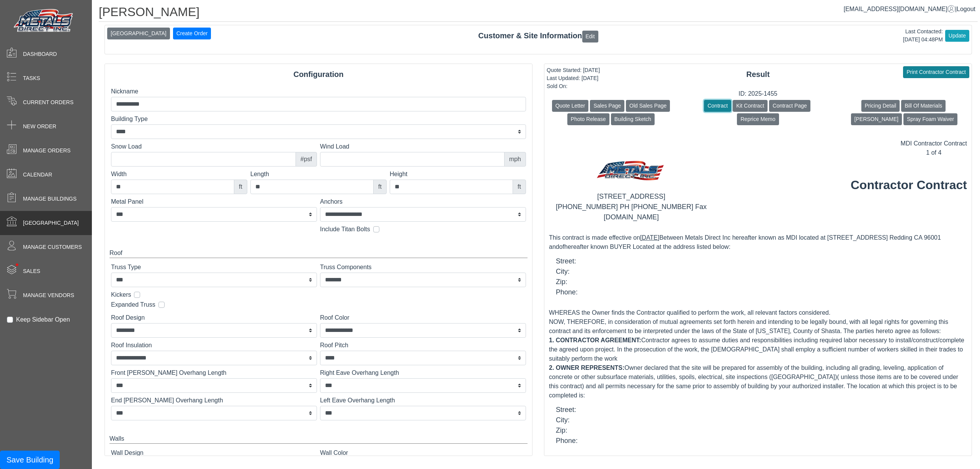 The width and height of the screenshot is (980, 469). What do you see at coordinates (881, 106) in the screenshot?
I see `button: Pricing Detail` at bounding box center [881, 106].